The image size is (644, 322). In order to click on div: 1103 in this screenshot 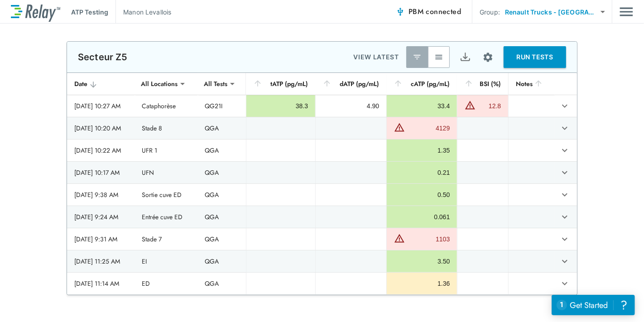, I will do `click(428, 239)`.